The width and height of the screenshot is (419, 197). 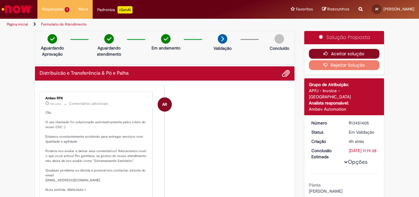 What do you see at coordinates (140, 24) in the screenshot?
I see `ul: Trilhas de página` at bounding box center [140, 24].